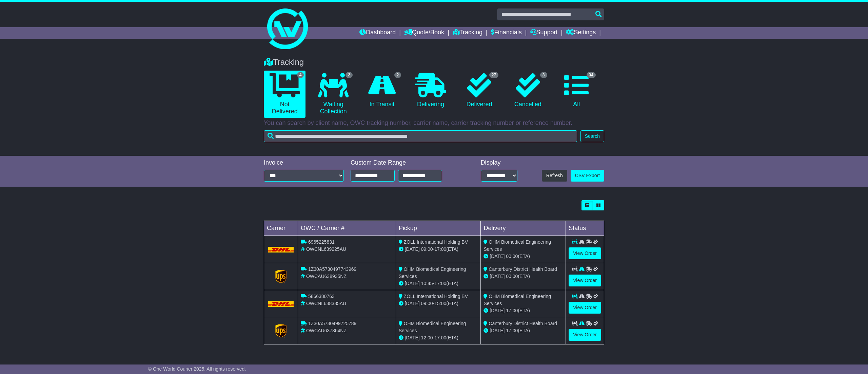 The height and width of the screenshot is (374, 868). I want to click on span: 1Z30A5730497743969, so click(332, 270).